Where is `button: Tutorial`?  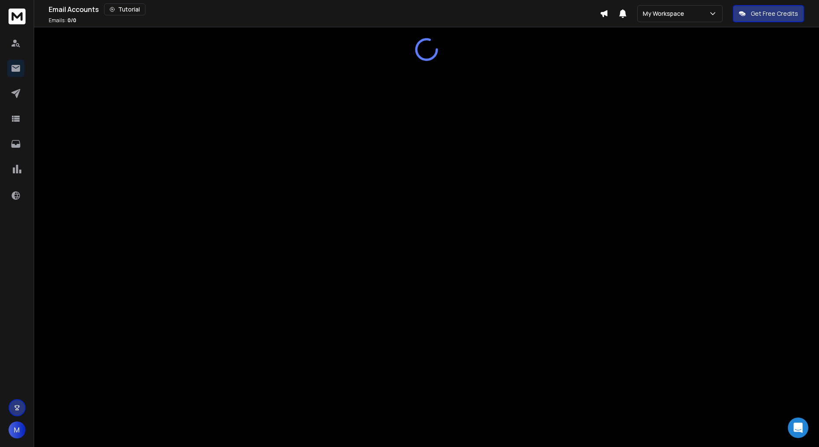 button: Tutorial is located at coordinates (125, 9).